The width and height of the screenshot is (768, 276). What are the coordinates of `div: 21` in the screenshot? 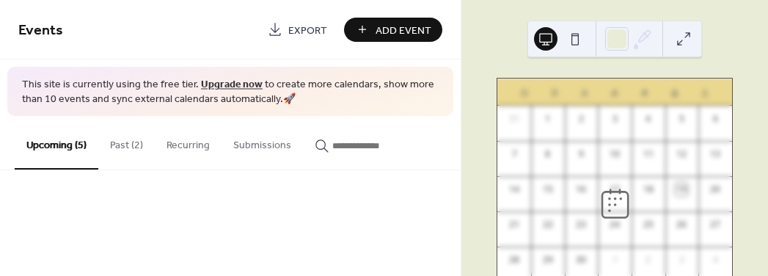 It's located at (514, 225).